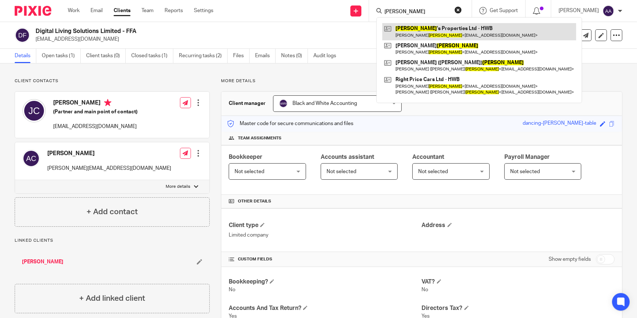 The height and width of the screenshot is (318, 637). I want to click on input: Search, so click(416, 12).